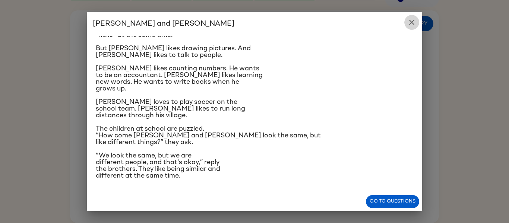 The image size is (509, 223). Describe the element at coordinates (158, 166) in the screenshot. I see `span: “We look the same, but we are different people, and that's okay,” reply the brothers. They like b...` at that location.